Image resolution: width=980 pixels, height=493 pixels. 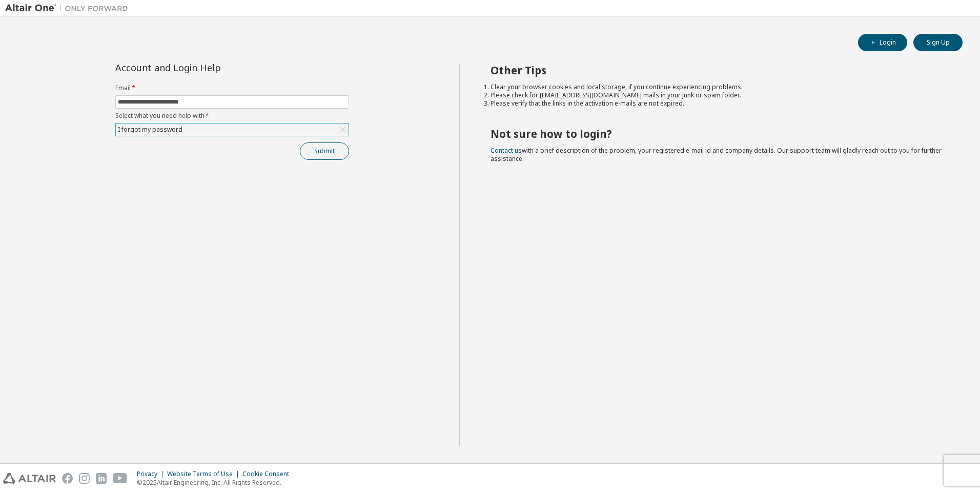 I want to click on img: Altair One, so click(x=69, y=8).